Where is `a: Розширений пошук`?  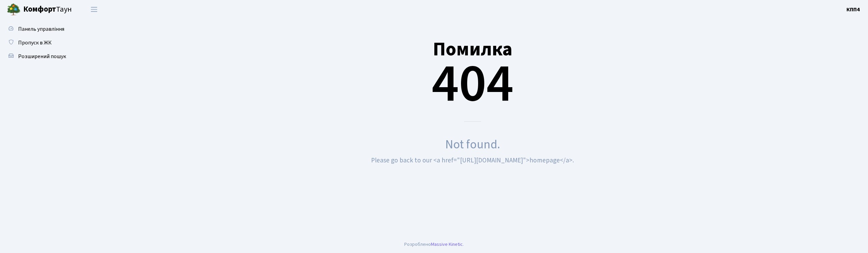 a: Розширений пошук is located at coordinates (38, 56).